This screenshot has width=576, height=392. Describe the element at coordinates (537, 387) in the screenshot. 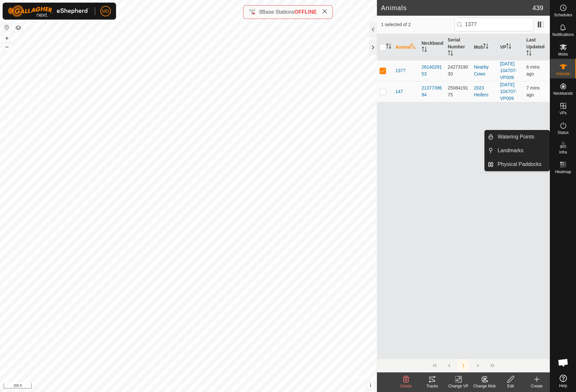

I see `div: Create` at that location.